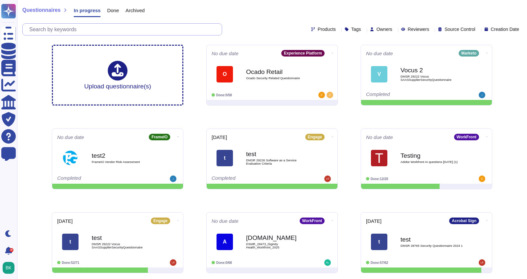  I want to click on b: Testing, so click(434, 156).